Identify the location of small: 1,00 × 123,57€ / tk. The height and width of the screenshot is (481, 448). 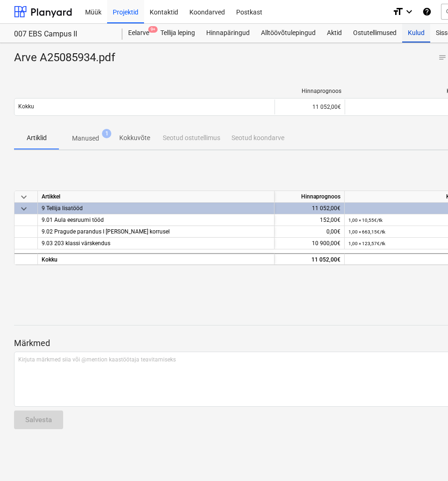
(366, 243).